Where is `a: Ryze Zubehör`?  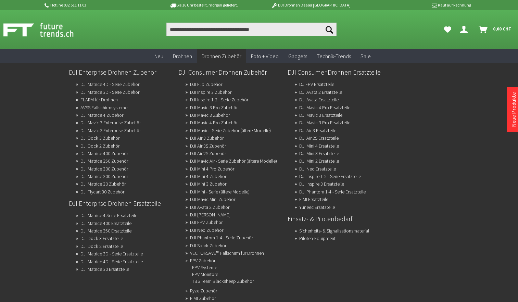 a: Ryze Zubehör is located at coordinates (203, 291).